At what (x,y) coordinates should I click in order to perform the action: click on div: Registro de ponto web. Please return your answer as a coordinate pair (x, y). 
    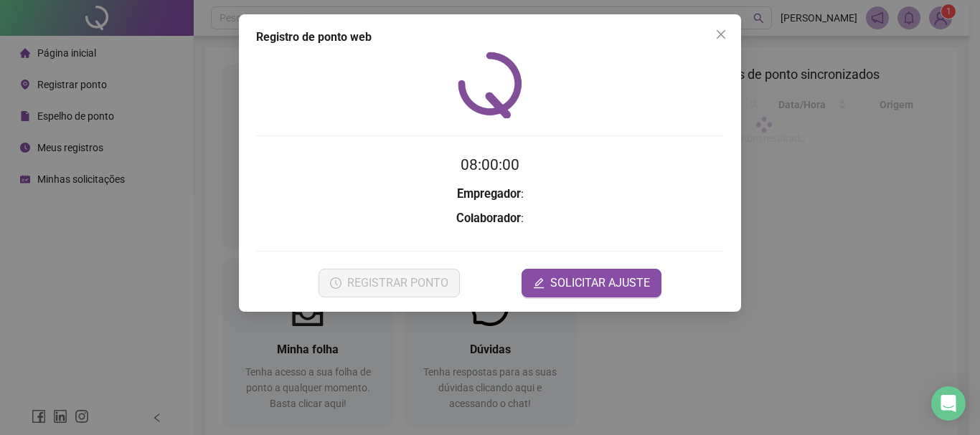
    Looking at the image, I should click on (490, 38).